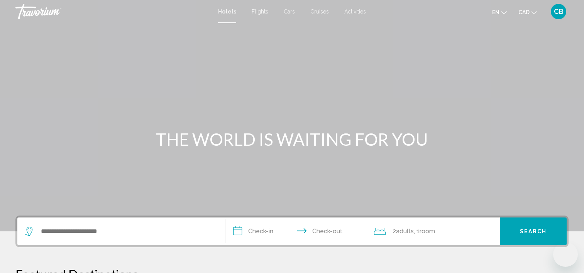 The width and height of the screenshot is (584, 273). Describe the element at coordinates (524, 12) in the screenshot. I see `span: CAD` at that location.